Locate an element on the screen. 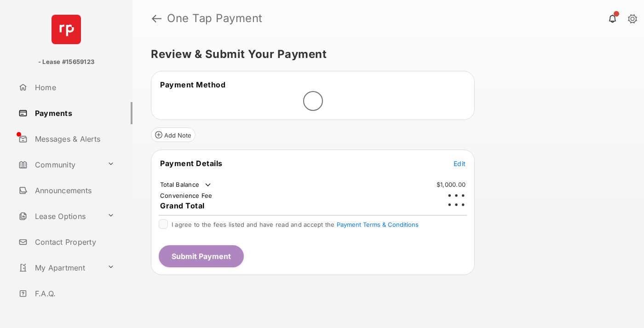  a: Payments is located at coordinates (73, 113).